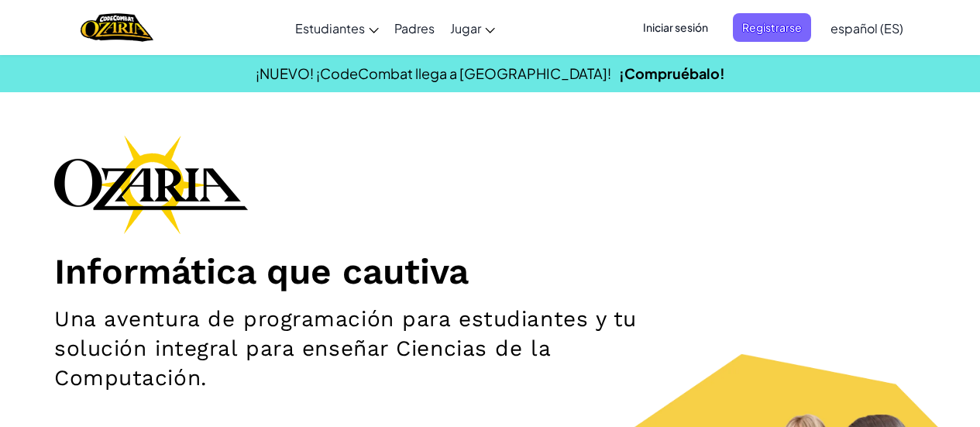 Image resolution: width=980 pixels, height=427 pixels. What do you see at coordinates (867, 28) in the screenshot?
I see `span: español (ES)` at bounding box center [867, 28].